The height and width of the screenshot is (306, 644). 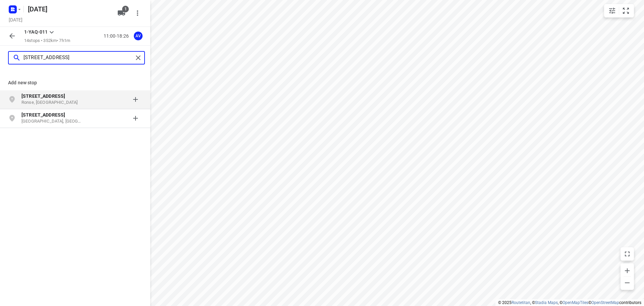 What do you see at coordinates (47, 40) in the screenshot?
I see `p: 14 stops • 352km • 7h1m` at bounding box center [47, 40].